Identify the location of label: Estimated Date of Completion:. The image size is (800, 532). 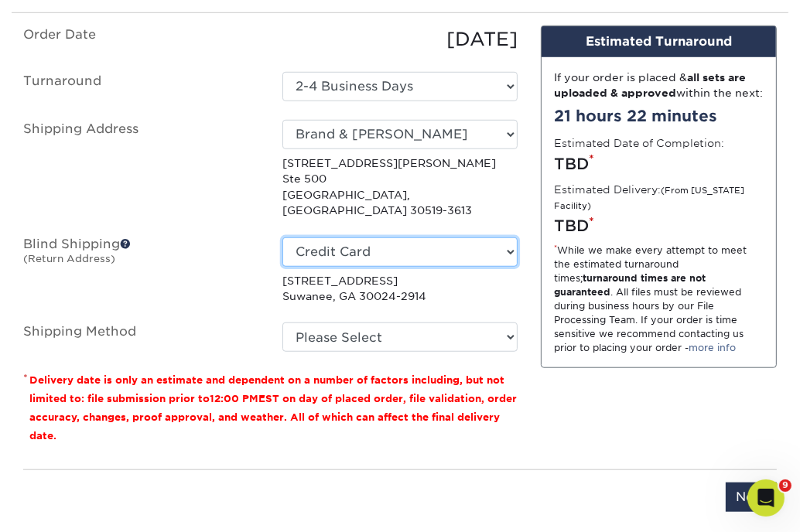
(639, 143).